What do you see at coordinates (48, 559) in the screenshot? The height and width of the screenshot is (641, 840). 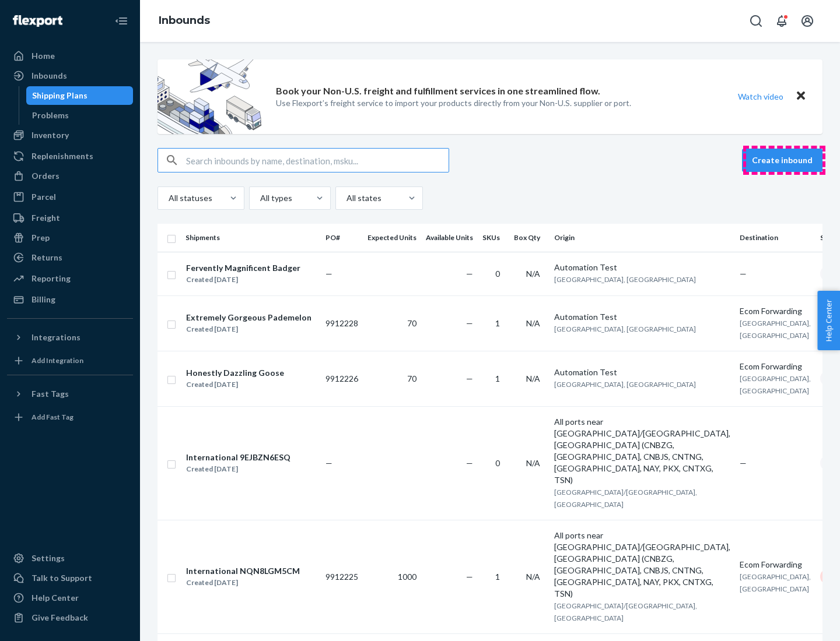 I see `div: Settings` at bounding box center [48, 559].